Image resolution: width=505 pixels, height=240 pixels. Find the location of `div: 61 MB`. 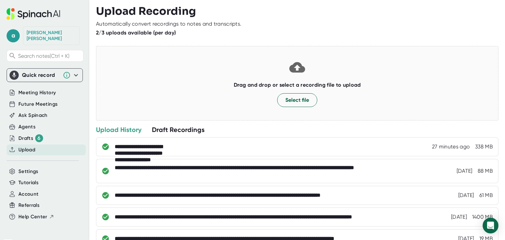

div: 61 MB is located at coordinates (486, 196).